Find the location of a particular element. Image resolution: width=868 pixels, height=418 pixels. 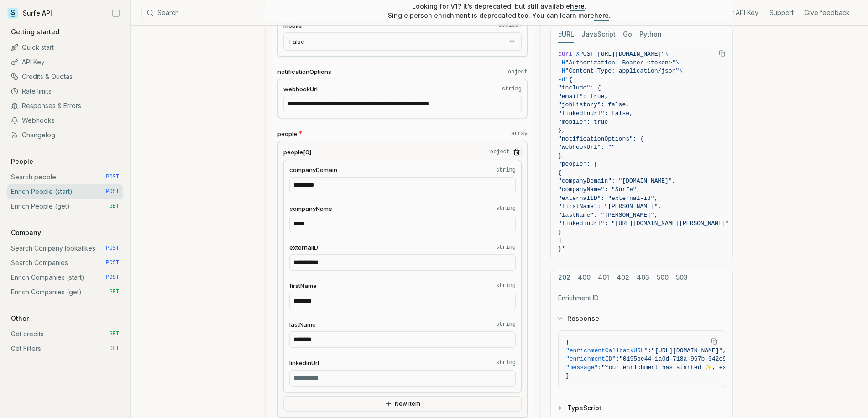

button: 402 is located at coordinates (623, 278).